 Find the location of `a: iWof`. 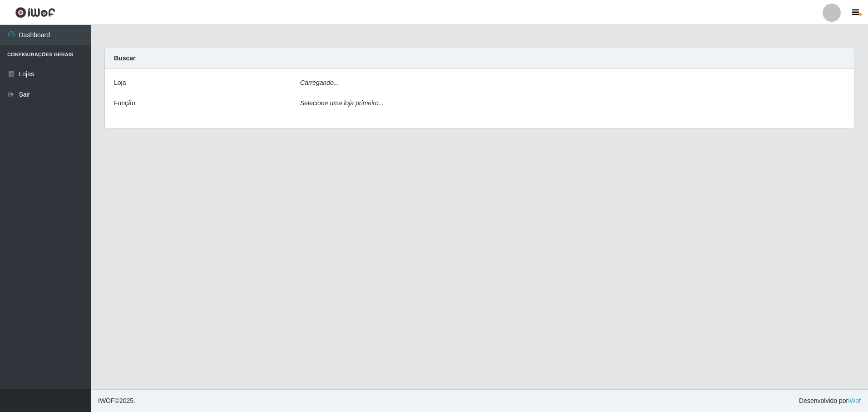

a: iWof is located at coordinates (854, 401).